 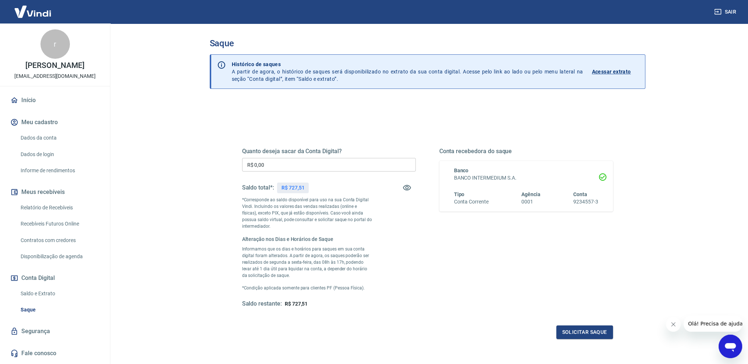 I want to click on h6: Alteração nos Dias e Horários de Saque, so click(x=307, y=239).